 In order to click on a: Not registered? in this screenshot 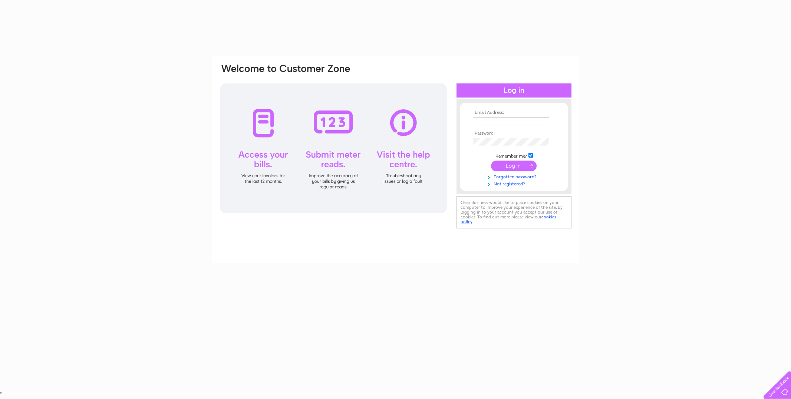, I will do `click(515, 183)`.